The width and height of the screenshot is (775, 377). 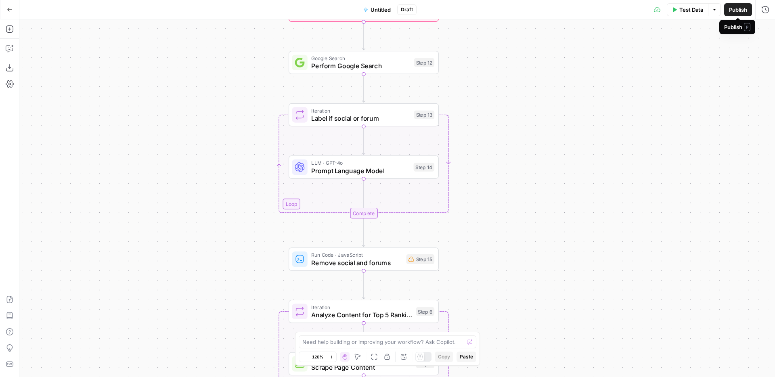 What do you see at coordinates (364, 115) in the screenshot?
I see `div: LoopIterationLabel if social or forumStep 13` at bounding box center [364, 115].